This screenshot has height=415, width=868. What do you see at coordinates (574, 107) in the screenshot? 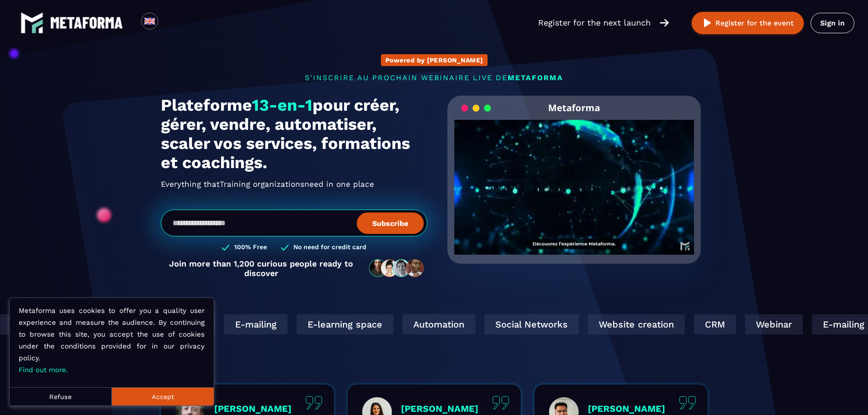
I see `h2: Metaforma` at bounding box center [574, 107].